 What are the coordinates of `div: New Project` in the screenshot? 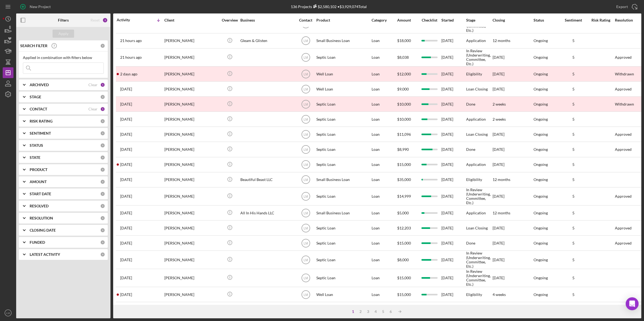 It's located at (40, 7).